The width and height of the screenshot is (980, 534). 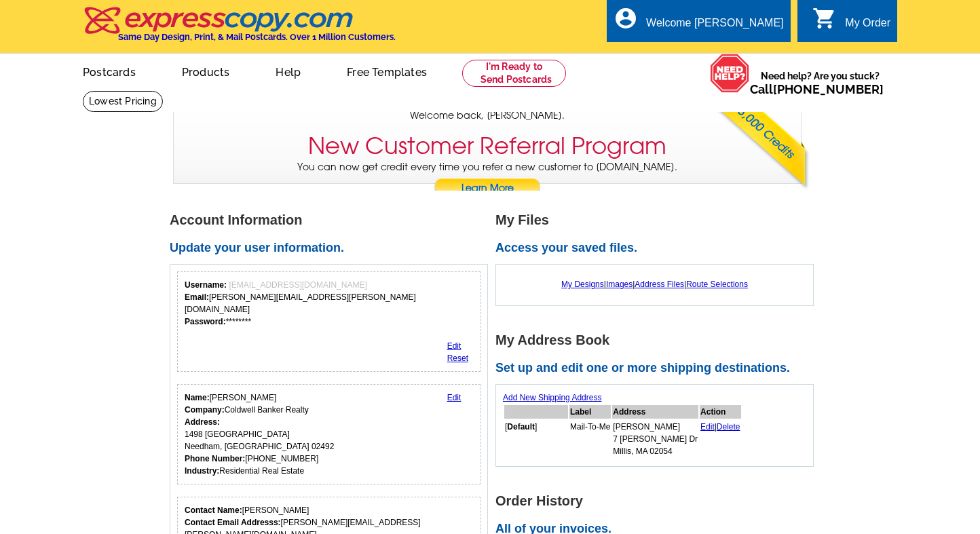 I want to click on a: Add New Shipping Address, so click(x=552, y=397).